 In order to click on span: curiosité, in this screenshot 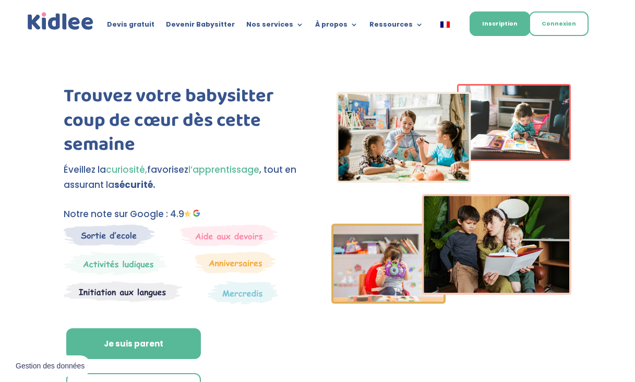, I will do `click(126, 170)`.